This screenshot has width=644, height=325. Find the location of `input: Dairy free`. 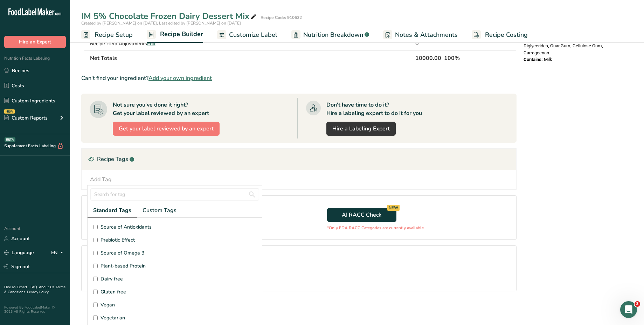

input: Dairy free is located at coordinates (95, 279).